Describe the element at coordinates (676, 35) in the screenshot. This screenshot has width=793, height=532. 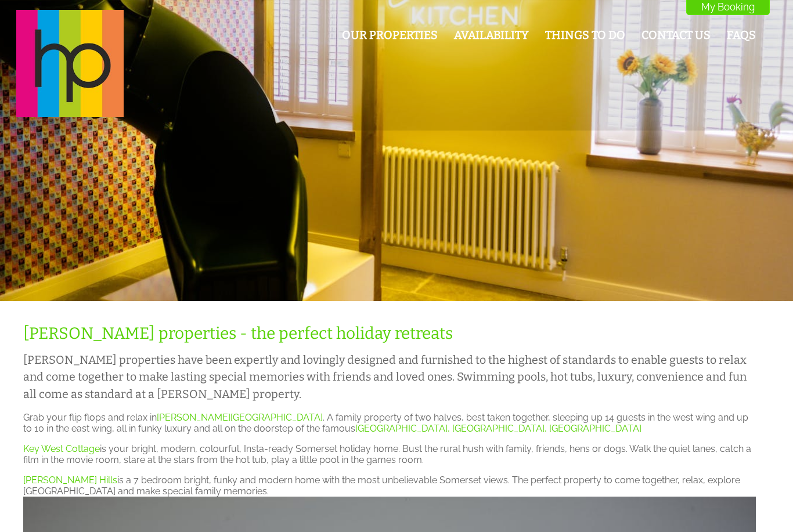
I see `a: Contact Us` at that location.